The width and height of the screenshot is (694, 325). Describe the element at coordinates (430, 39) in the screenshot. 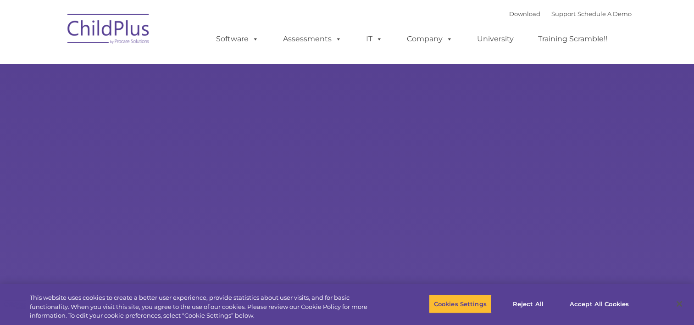

I see `a: Company` at that location.